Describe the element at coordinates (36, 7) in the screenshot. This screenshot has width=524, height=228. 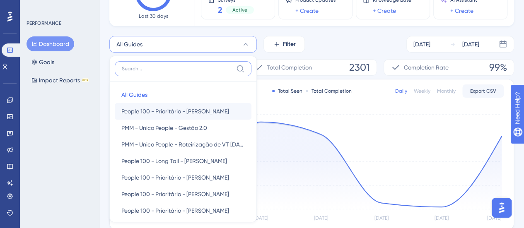
I see `span: Need Help?` at that location.